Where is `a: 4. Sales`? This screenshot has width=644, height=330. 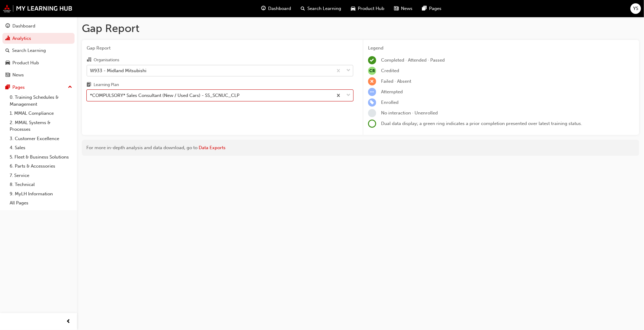
a: 4. Sales is located at coordinates (41, 148).